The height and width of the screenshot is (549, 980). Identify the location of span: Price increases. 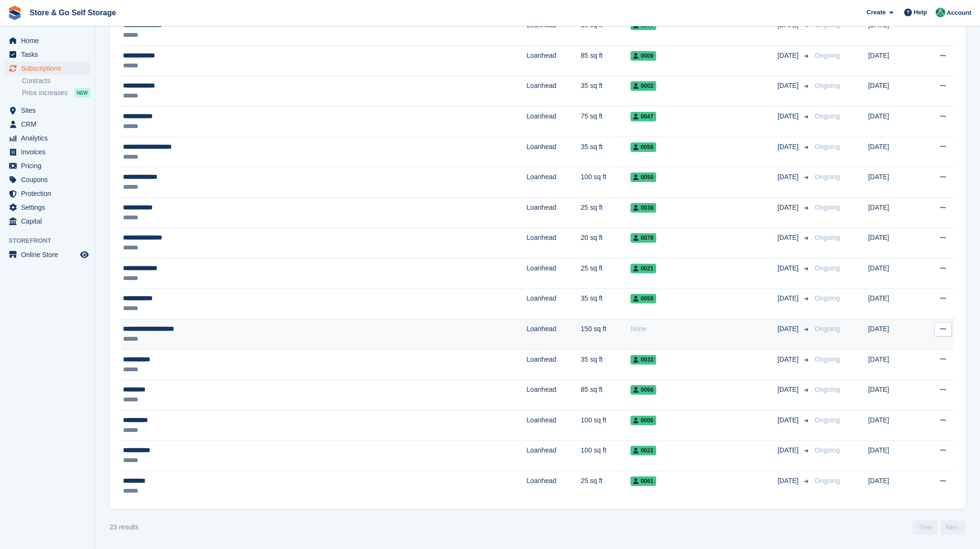
(45, 93).